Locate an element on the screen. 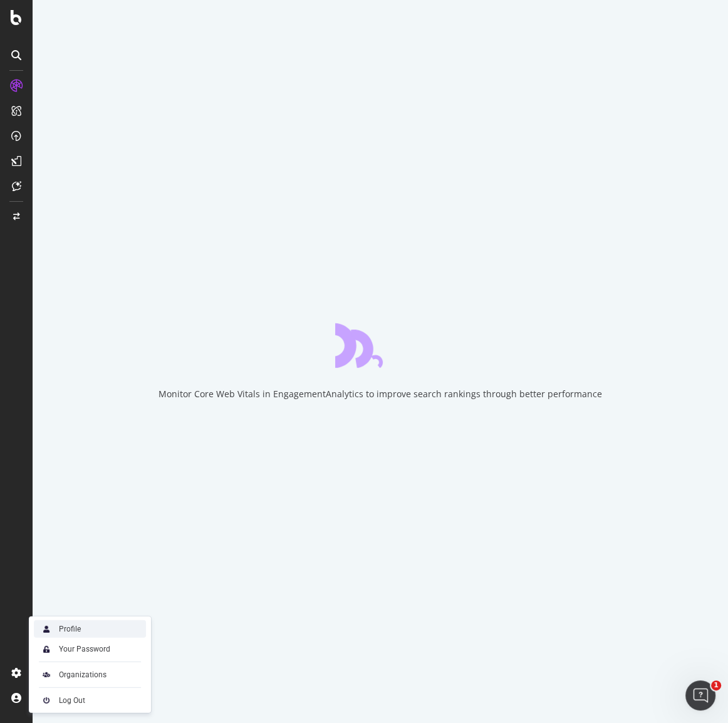 The height and width of the screenshot is (723, 728). div: Monitor Core Web Vitals in EngagementAnalytics to improve search rankings through better performance is located at coordinates (380, 394).